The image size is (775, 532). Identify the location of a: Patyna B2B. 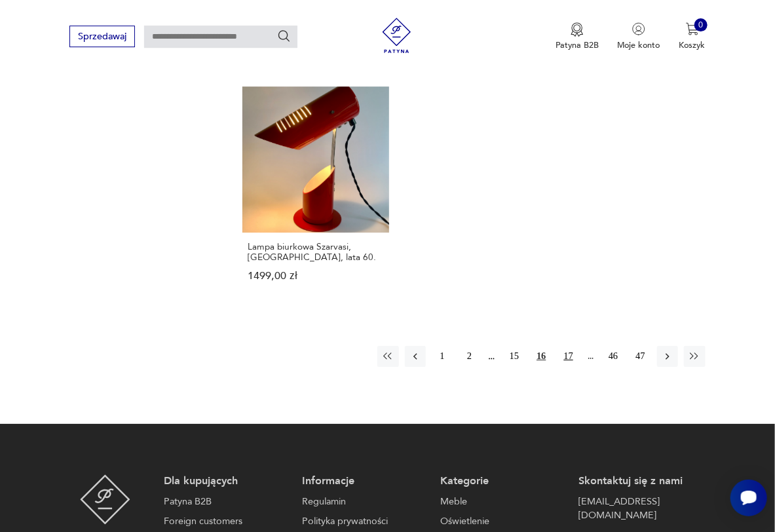
(224, 502).